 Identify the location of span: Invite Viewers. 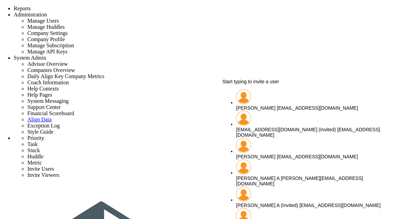
(43, 174).